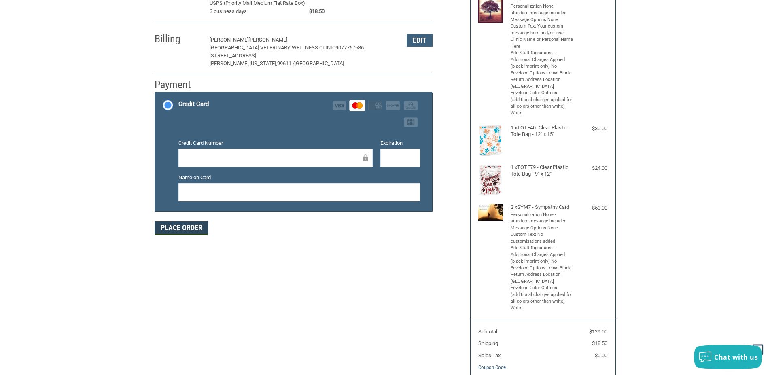  What do you see at coordinates (542, 131) in the screenshot?
I see `h4: 1 x TOTE40 -Clear Plastic Tote Bag - 12" x 15"` at bounding box center [542, 131].